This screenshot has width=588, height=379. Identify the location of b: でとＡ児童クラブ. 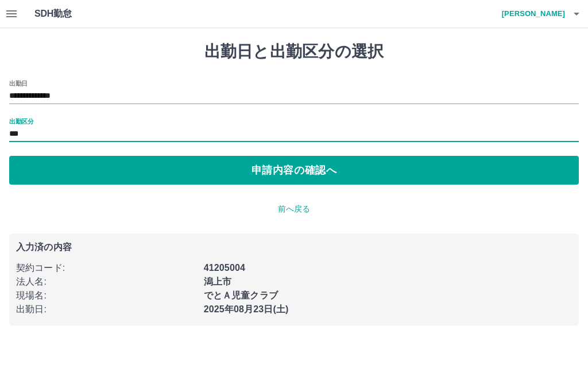
(241, 295).